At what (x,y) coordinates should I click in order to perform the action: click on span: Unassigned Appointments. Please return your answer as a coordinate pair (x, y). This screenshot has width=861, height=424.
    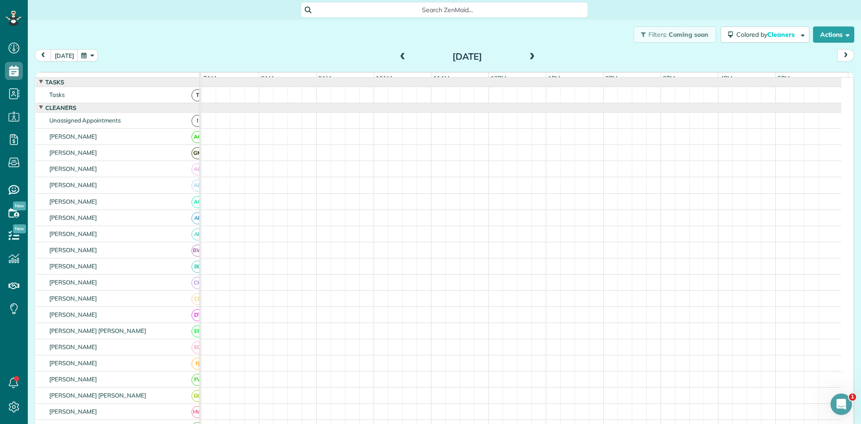
    Looking at the image, I should click on (85, 120).